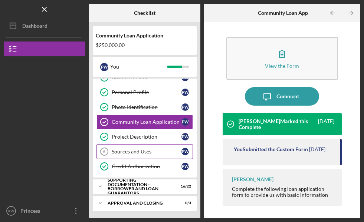  Describe the element at coordinates (145, 45) in the screenshot. I see `div: $250,000.00` at that location.